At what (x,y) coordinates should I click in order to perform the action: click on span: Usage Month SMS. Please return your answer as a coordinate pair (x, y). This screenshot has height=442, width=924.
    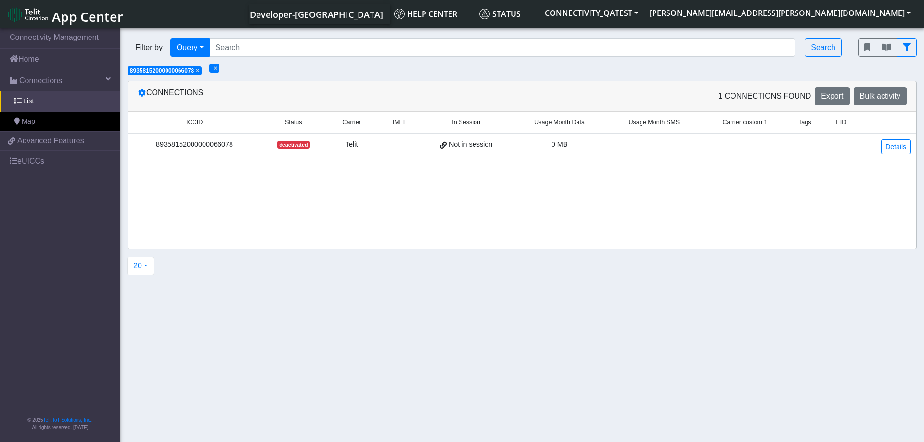
    Looking at the image, I should click on (654, 122).